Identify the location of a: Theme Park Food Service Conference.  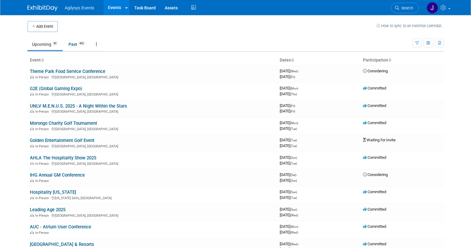
(68, 71).